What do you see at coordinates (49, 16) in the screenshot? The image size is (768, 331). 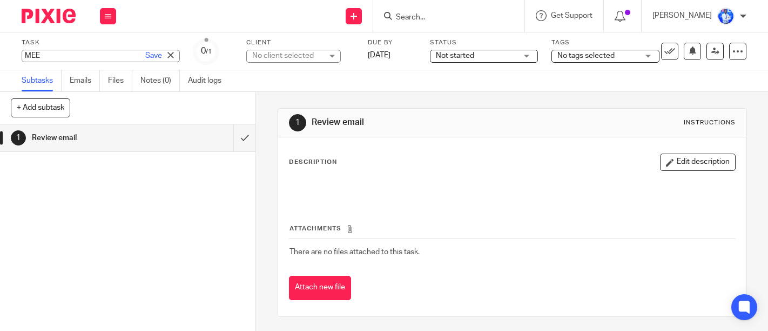 I see `img: Pixie` at bounding box center [49, 16].